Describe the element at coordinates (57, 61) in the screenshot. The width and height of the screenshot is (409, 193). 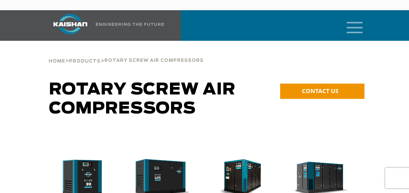
I see `a: Home` at that location.